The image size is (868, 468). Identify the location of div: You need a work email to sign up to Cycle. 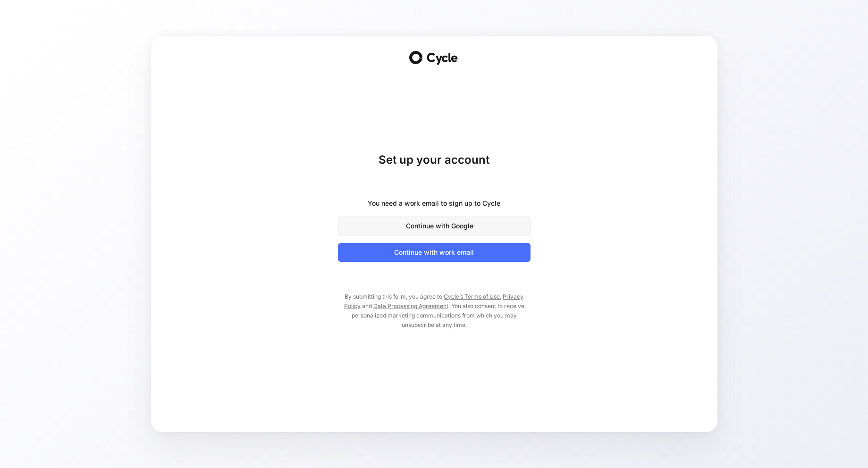
(434, 203).